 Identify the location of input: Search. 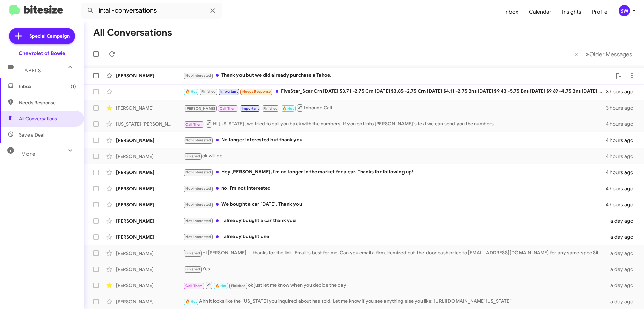
(152, 11).